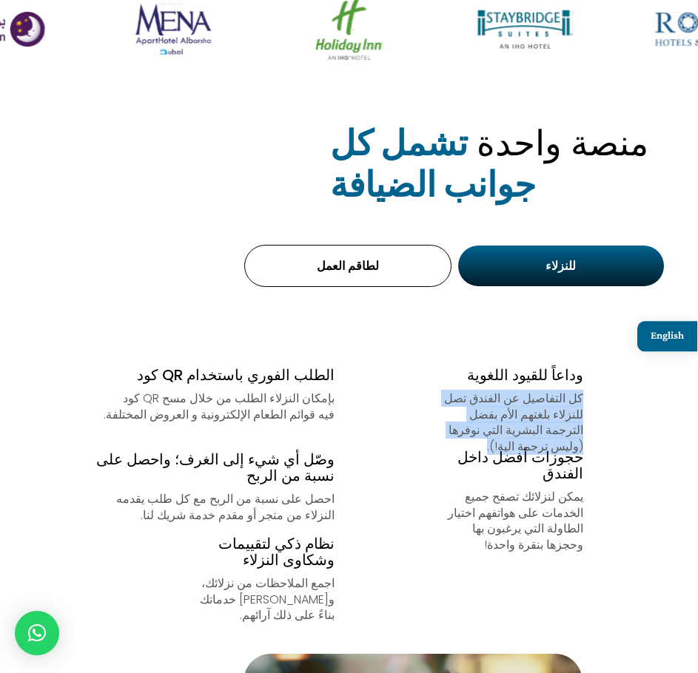 Image resolution: width=698 pixels, height=673 pixels. Describe the element at coordinates (215, 468) in the screenshot. I see `span: وصّل أي شيء إلى الغرف؛ واحصل على نسبة من الربح` at that location.